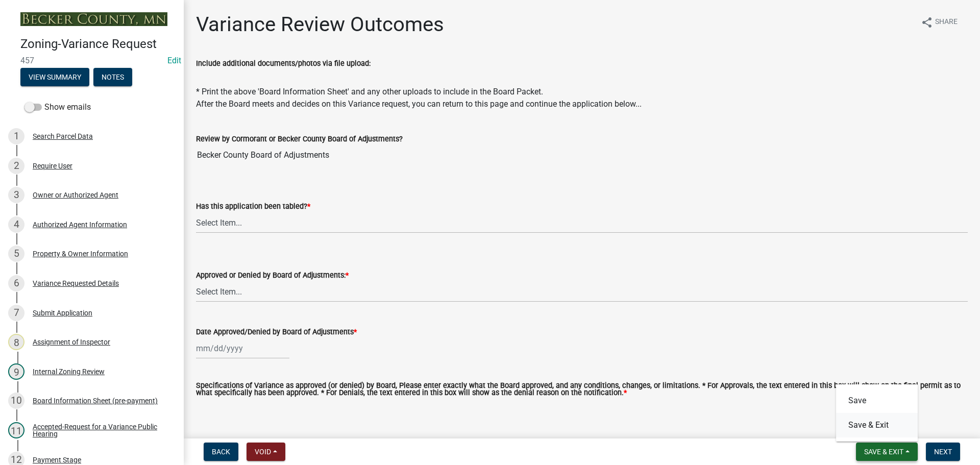 This screenshot has width=980, height=465. I want to click on span: * Print the above 'Board Information Sheet' and any other uploads to include in the Board Packet., so click(370, 92).